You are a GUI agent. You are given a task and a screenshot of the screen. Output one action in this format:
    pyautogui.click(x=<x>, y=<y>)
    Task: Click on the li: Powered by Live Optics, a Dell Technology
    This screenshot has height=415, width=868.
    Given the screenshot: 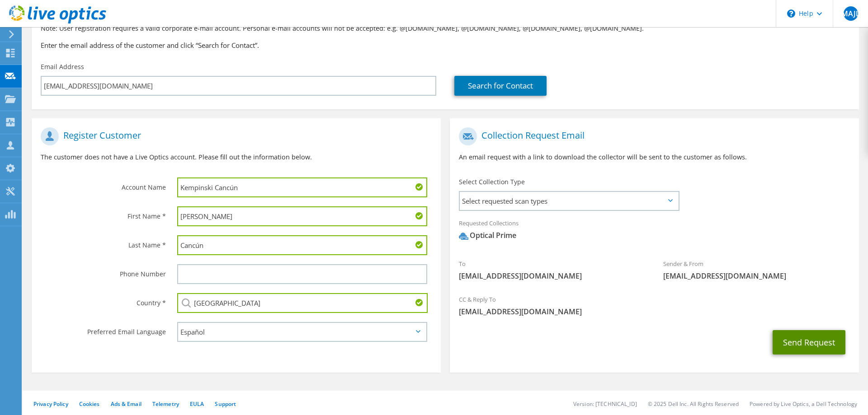 What is the action you would take?
    pyautogui.click(x=803, y=404)
    